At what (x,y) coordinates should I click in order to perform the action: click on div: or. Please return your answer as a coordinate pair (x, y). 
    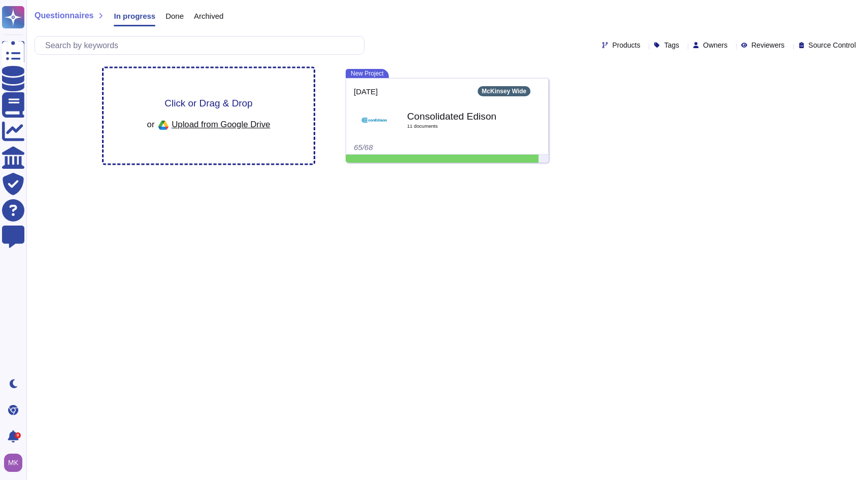
    Looking at the image, I should click on (208, 125).